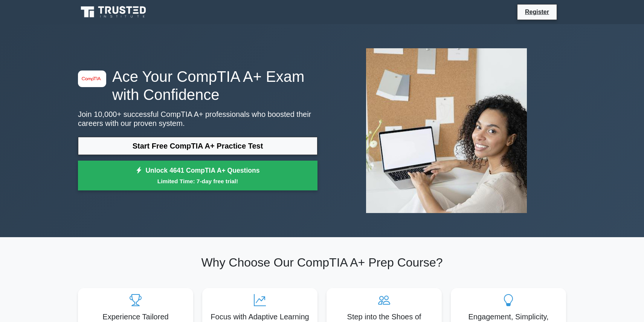 Image resolution: width=644 pixels, height=322 pixels. What do you see at coordinates (198, 119) in the screenshot?
I see `p: Join 10,000+ successful CompTIA A+ professionals who boosted their careers with our proven system.` at bounding box center [198, 119].